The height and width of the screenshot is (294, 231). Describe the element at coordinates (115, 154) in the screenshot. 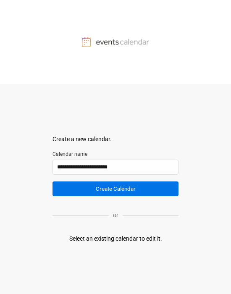

I see `label: Calendar name` at that location.